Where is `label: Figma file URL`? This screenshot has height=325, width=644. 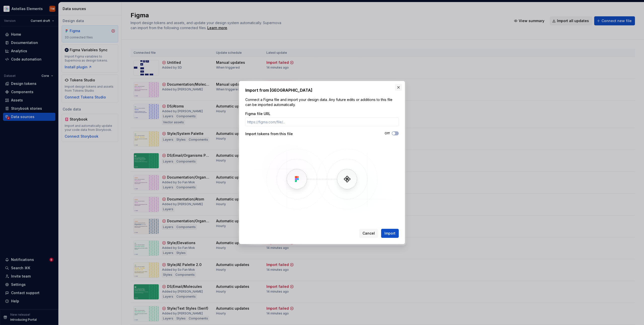 label: Figma file URL is located at coordinates (258, 114).